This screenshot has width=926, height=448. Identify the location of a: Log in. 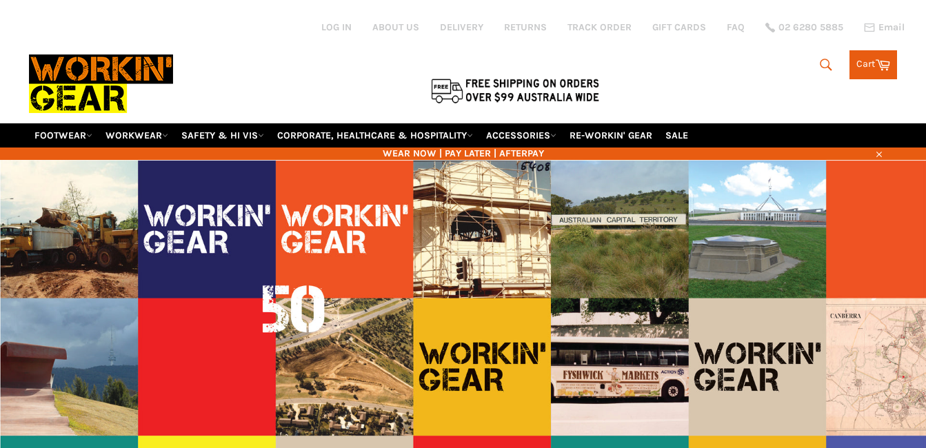
(336, 27).